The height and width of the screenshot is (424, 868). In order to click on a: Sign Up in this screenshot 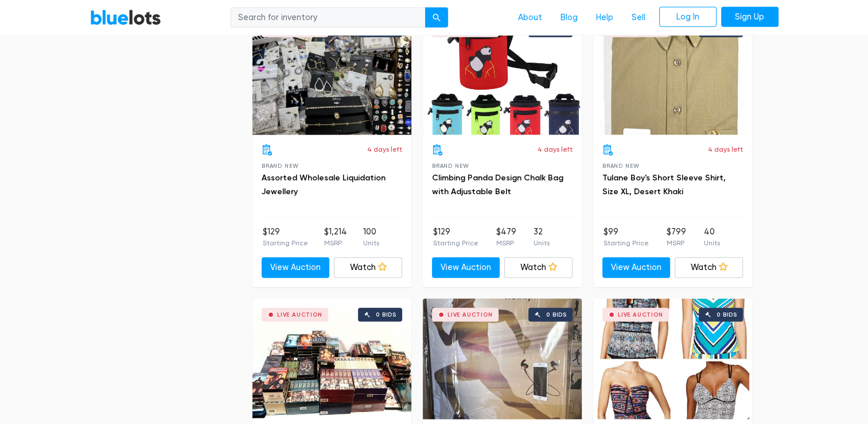, I will do `click(750, 16)`.